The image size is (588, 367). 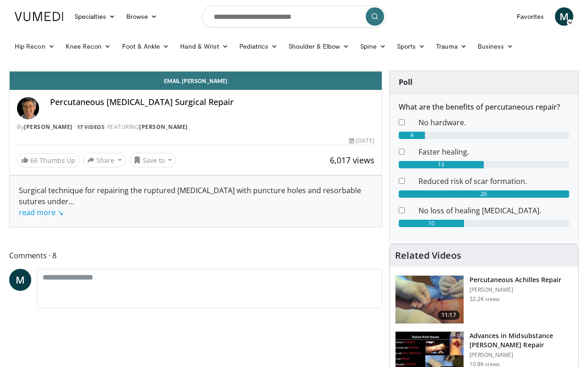 I want to click on dd: No hardware., so click(x=494, y=123).